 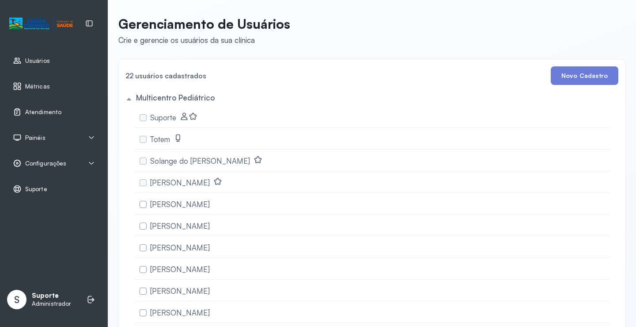 What do you see at coordinates (204, 24) in the screenshot?
I see `p: Gerenciamento de Usuários` at bounding box center [204, 24].